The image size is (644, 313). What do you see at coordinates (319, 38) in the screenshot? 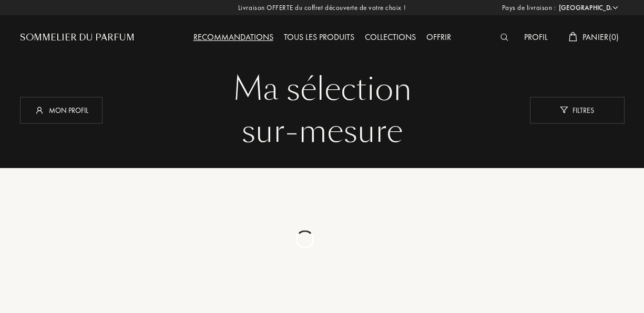
I see `div: Tous les produits` at bounding box center [319, 38].